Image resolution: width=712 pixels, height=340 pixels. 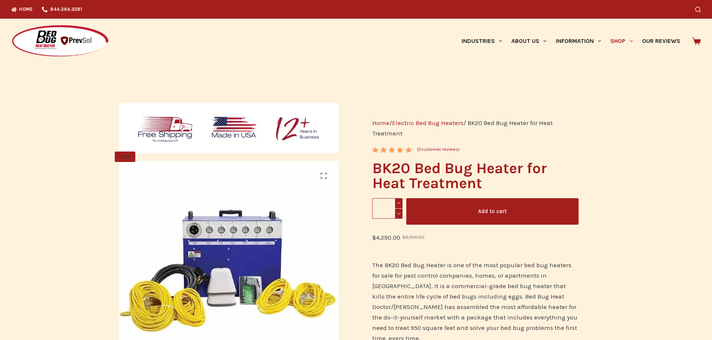 What do you see at coordinates (386, 238) in the screenshot?
I see `bdi: 4,250.00` at bounding box center [386, 238].